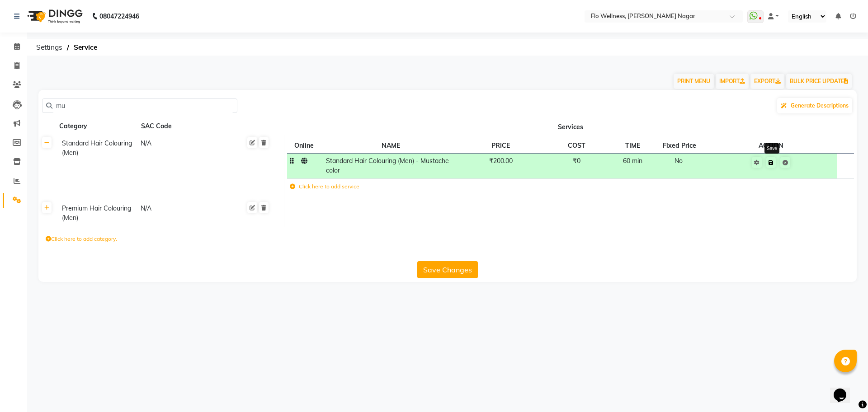 This screenshot has width=868, height=412. I want to click on span: Standard Hair Colouring (Men) - Mustache color, so click(388, 165).